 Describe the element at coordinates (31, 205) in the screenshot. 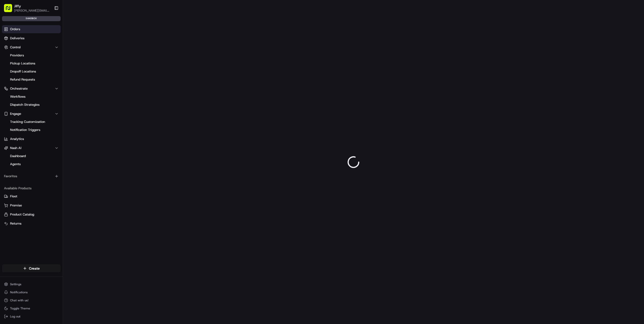

I see `a: Promise` at that location.